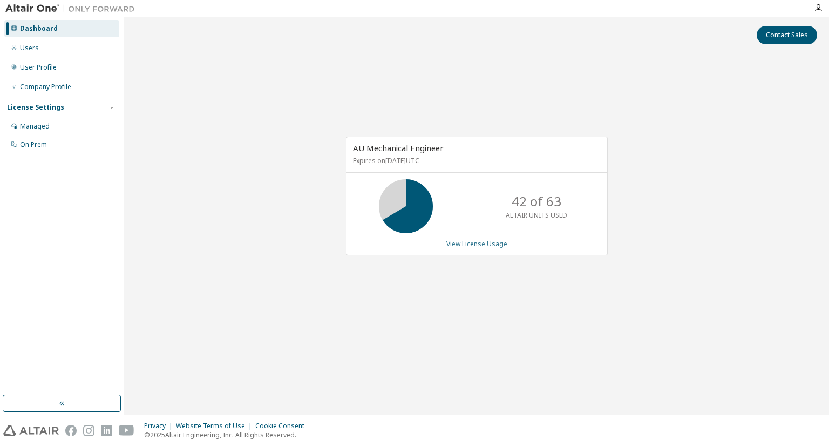 The image size is (829, 446). What do you see at coordinates (106, 430) in the screenshot?
I see `img: linkedin.svg` at bounding box center [106, 430].